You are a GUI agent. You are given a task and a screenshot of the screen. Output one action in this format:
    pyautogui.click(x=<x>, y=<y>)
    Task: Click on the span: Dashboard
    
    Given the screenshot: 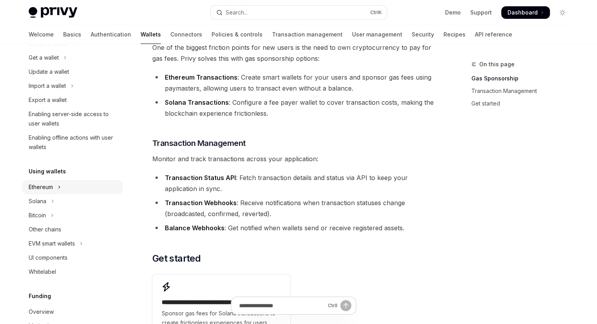 What is the action you would take?
    pyautogui.click(x=523, y=13)
    